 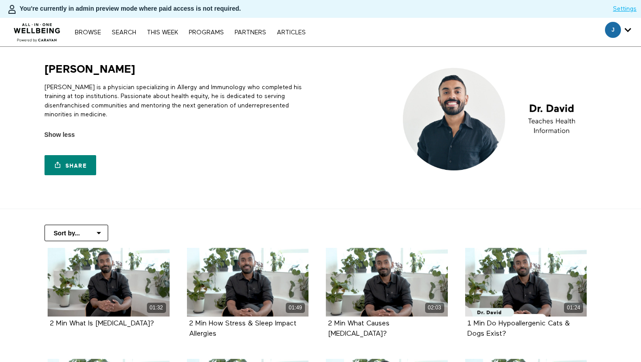 I want to click on a: 2 Min What Is Lactose Intolerance? 01:32, so click(x=109, y=282).